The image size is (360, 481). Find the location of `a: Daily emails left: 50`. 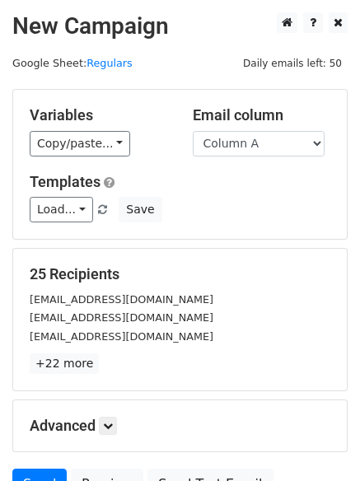

a: Daily emails left: 50 is located at coordinates (293, 63).